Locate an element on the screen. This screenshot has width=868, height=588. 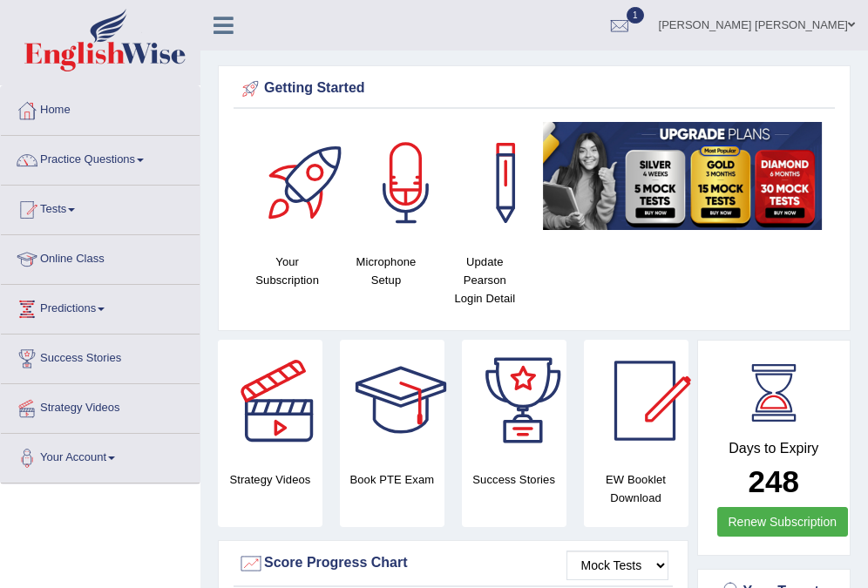
a: Your Account is located at coordinates (101, 456).